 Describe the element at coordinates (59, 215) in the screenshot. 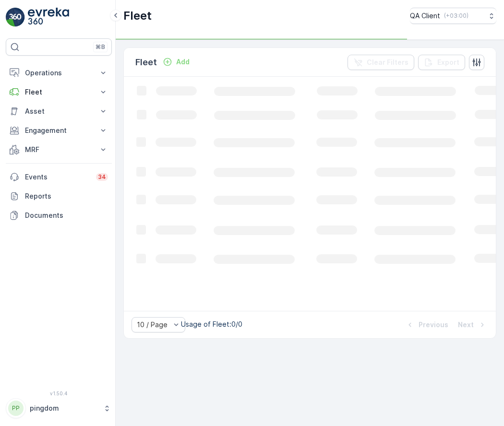

I see `a: Documents` at that location.